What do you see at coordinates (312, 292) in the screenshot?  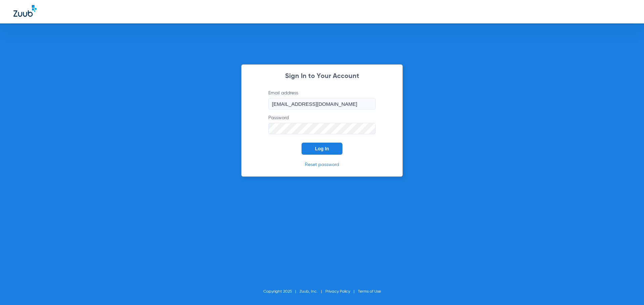 I see `li: Zuub, Inc.` at bounding box center [312, 292].